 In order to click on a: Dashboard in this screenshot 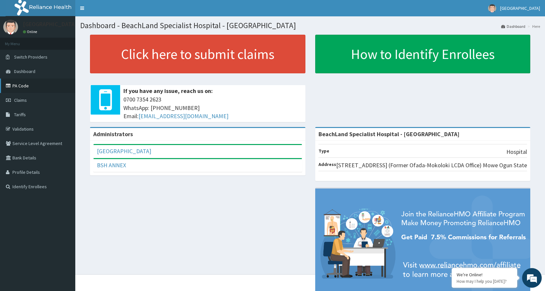, I will do `click(513, 26)`.